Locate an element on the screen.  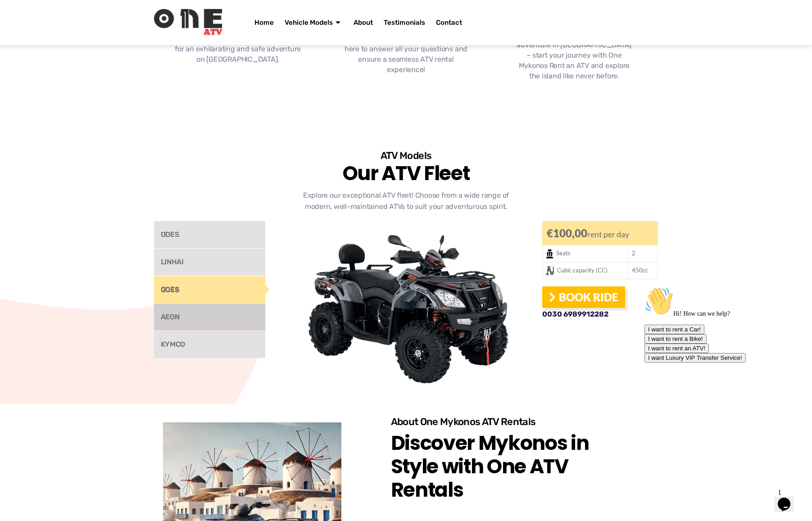
div: €100,00 is located at coordinates (600, 233).